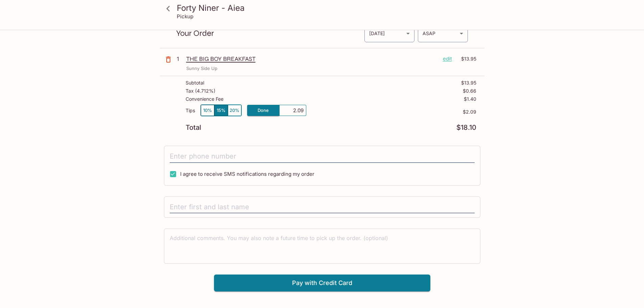 The height and width of the screenshot is (308, 644). I want to click on p: Subtotal, so click(195, 83).